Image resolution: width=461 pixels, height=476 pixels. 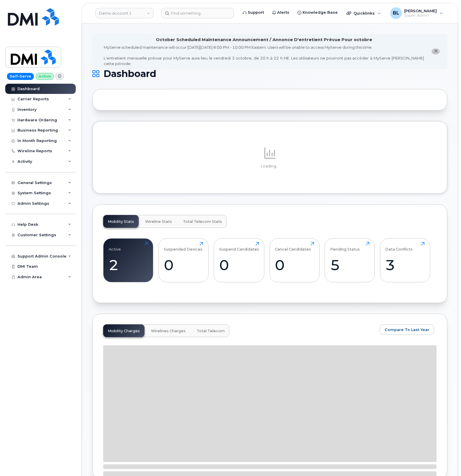 I want to click on div: Pending Status, so click(x=345, y=246).